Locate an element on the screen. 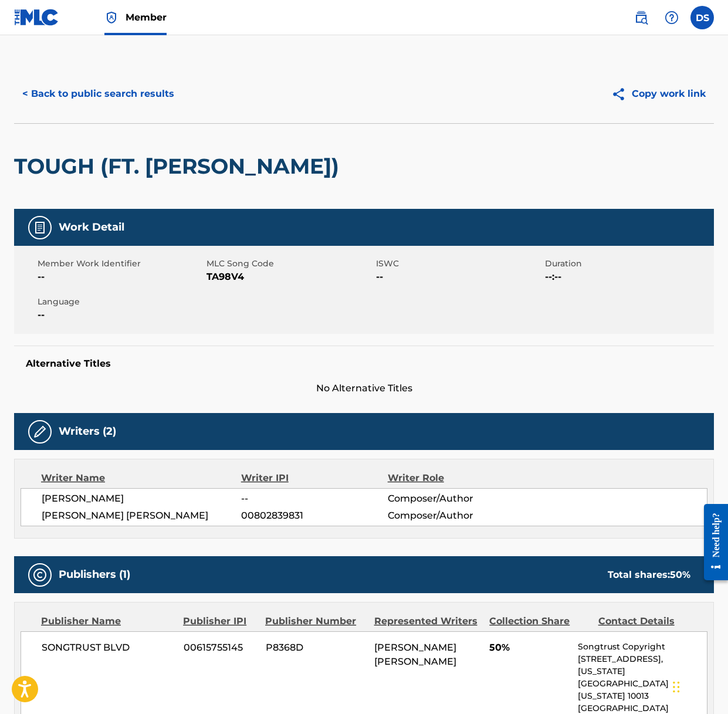 The height and width of the screenshot is (714, 728). div: Writer Role is located at coordinates (454, 479).